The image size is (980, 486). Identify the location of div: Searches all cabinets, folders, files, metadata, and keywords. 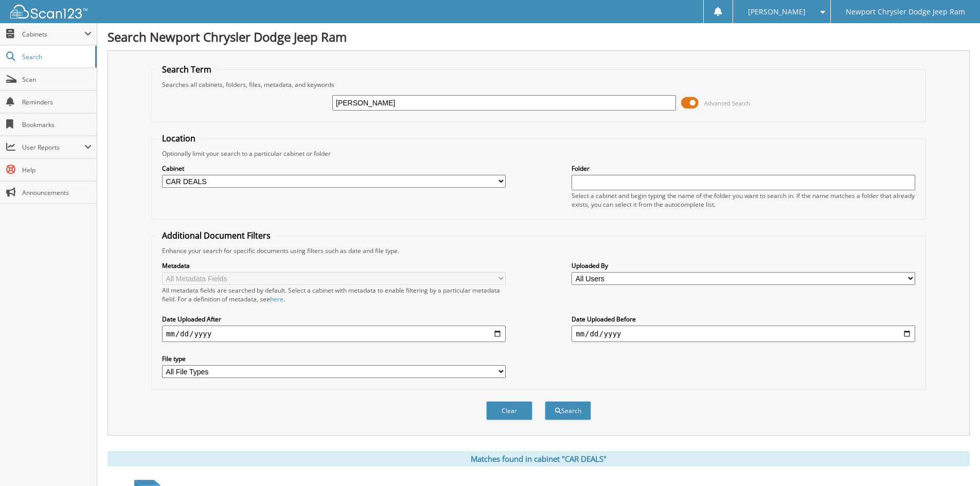
(539, 84).